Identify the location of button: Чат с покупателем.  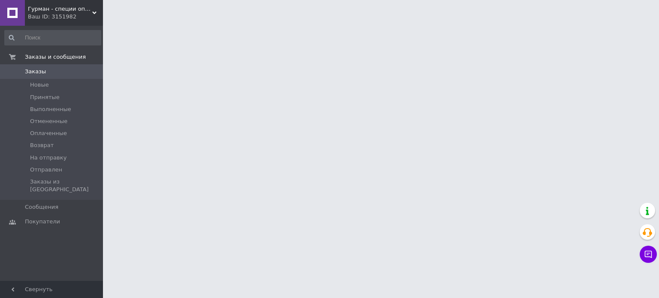
(648, 254).